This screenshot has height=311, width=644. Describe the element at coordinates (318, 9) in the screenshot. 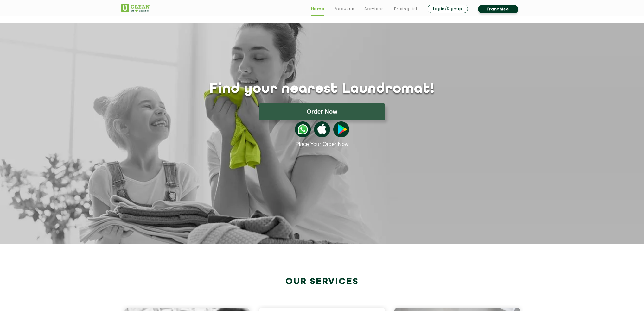

I see `a: Home` at that location.